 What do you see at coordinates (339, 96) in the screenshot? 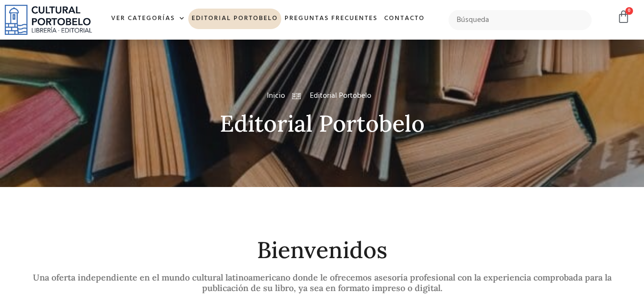
I see `span: Editorial Portobelo` at bounding box center [339, 96].